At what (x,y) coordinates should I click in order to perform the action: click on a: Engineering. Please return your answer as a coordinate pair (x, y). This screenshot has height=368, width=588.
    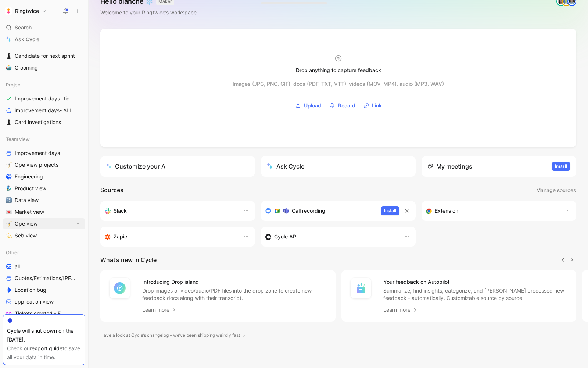
    Looking at the image, I should click on (44, 176).